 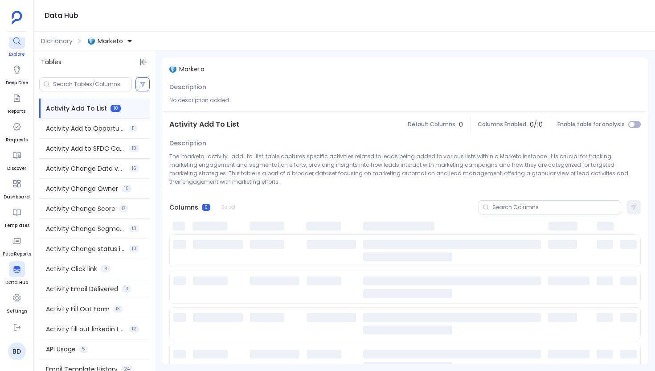 What do you see at coordinates (82, 289) in the screenshot?
I see `span: Activity Email Delivered` at bounding box center [82, 289].